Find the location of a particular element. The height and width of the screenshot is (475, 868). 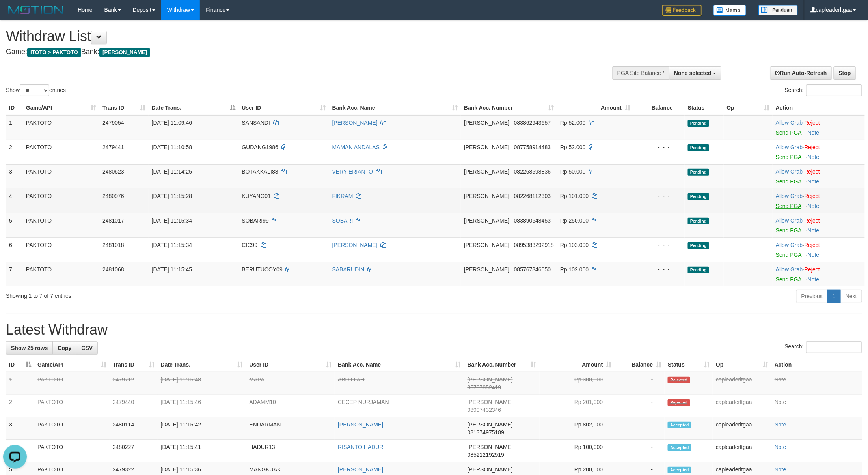

td: ENUARMAN is located at coordinates (290, 428).